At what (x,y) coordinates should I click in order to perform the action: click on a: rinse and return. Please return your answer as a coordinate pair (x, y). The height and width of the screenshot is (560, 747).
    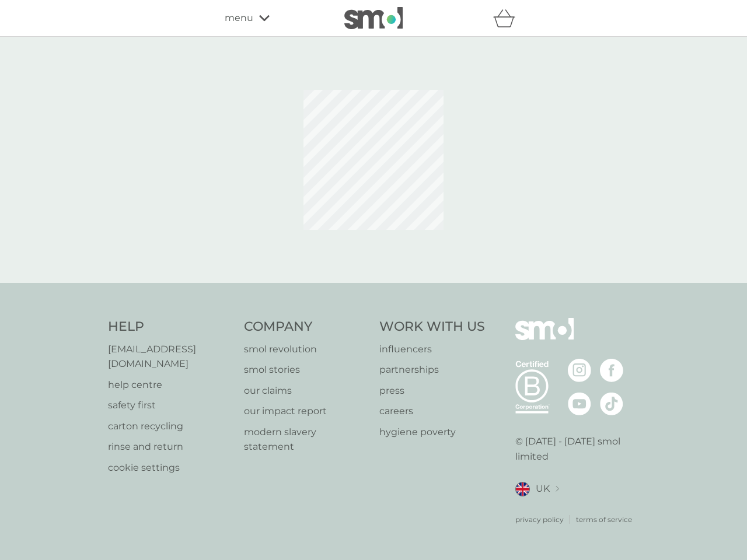
    Looking at the image, I should click on (170, 447).